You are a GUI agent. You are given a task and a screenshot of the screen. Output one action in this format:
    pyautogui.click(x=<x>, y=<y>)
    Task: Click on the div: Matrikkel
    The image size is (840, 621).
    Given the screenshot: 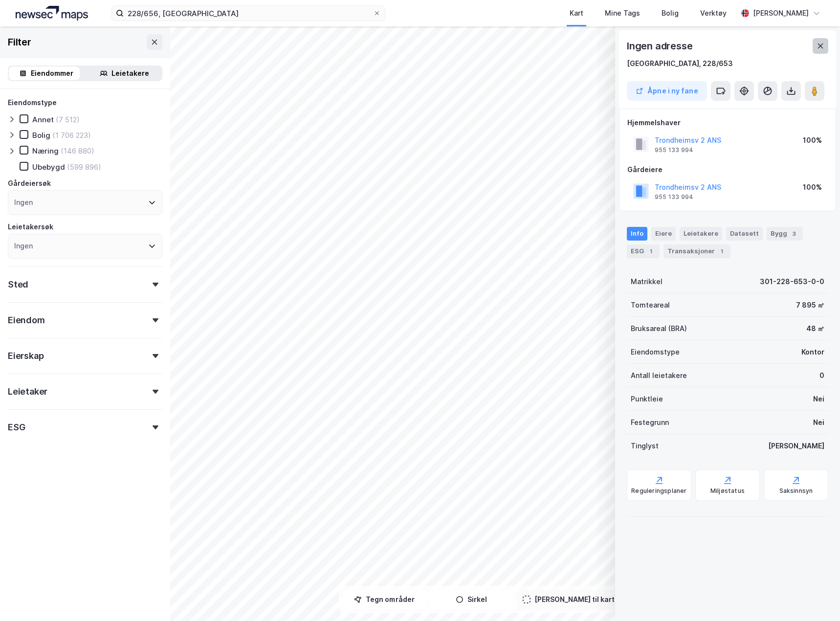 What is the action you would take?
    pyautogui.click(x=646, y=282)
    